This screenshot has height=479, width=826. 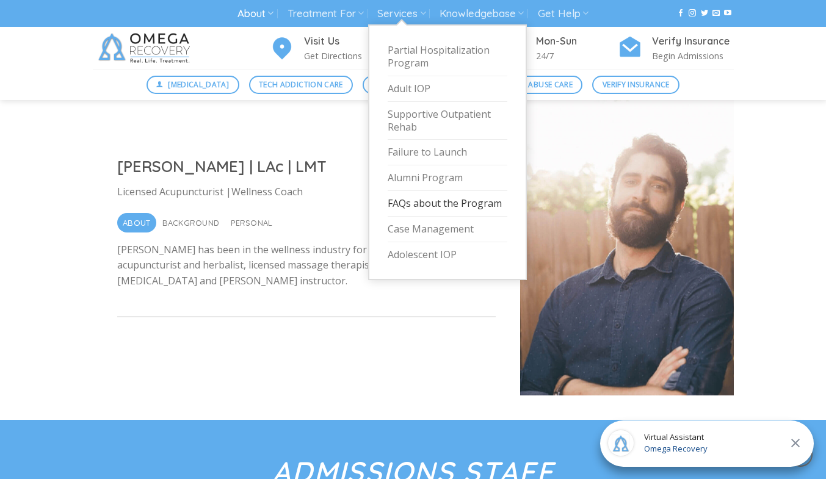 What do you see at coordinates (716, 13) in the screenshot?
I see `a: Send us an email` at bounding box center [716, 13].